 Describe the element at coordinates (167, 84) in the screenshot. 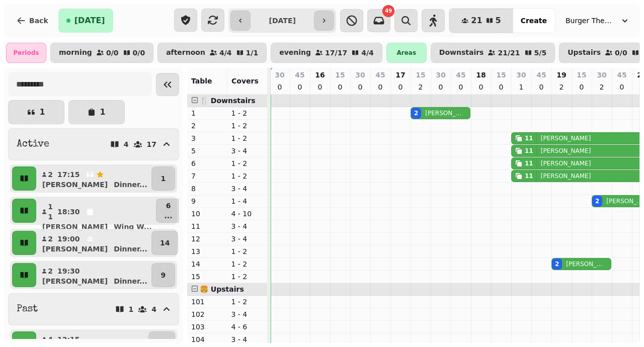

I see `button: Collapse sidebar` at that location.